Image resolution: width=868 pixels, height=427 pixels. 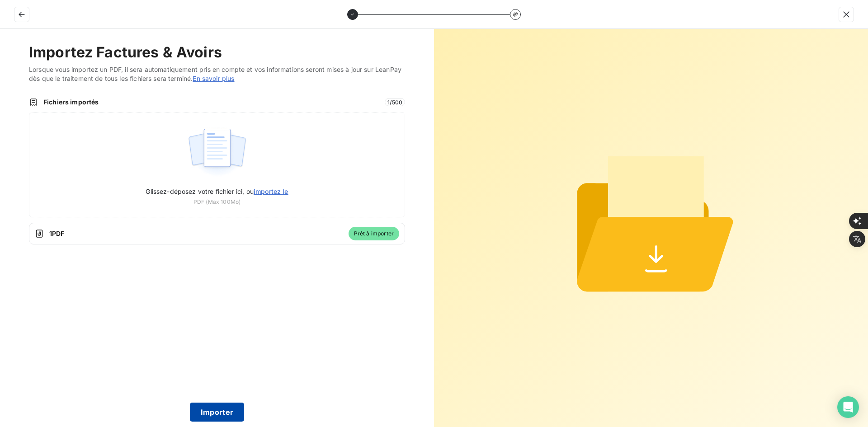 I want to click on span: Prêt à importer, so click(x=374, y=234).